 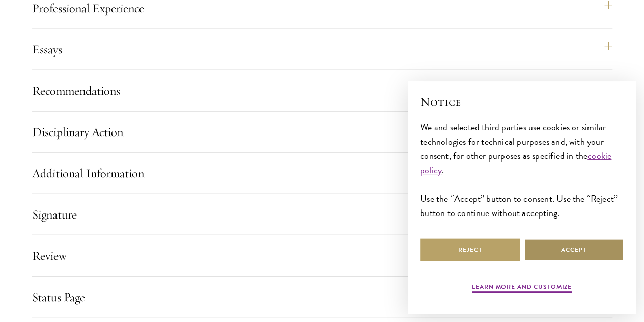 What do you see at coordinates (322, 132) in the screenshot?
I see `button: Disciplinary Action` at bounding box center [322, 132].